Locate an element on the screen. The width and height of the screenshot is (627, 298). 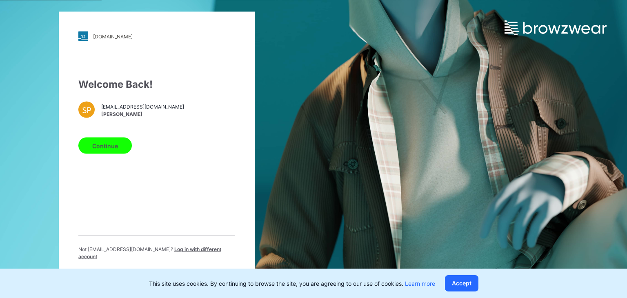
p: This site uses cookies. By continuing to browse the site, you are agreeing to our use of cookies. is located at coordinates (292, 283).